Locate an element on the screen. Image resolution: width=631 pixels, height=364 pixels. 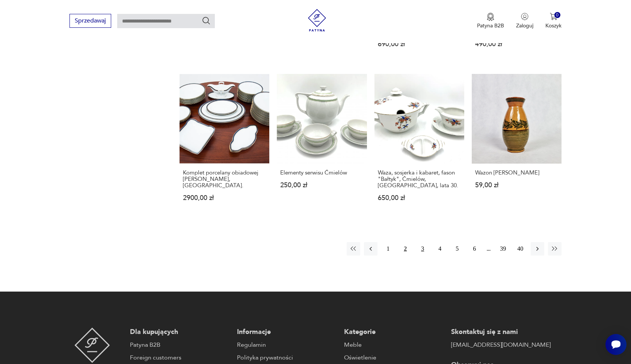
a: Patyna B2B is located at coordinates (180, 345).